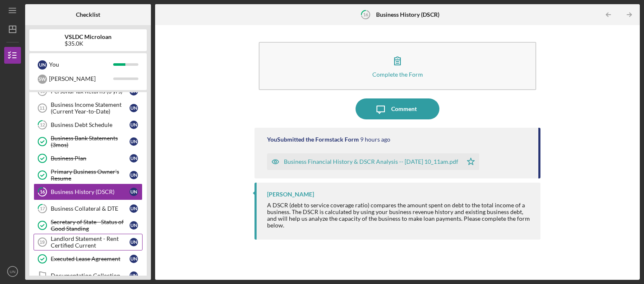 Image resolution: width=644 pixels, height=284 pixels. Describe the element at coordinates (397, 66) in the screenshot. I see `button: Complete the Form` at that location.